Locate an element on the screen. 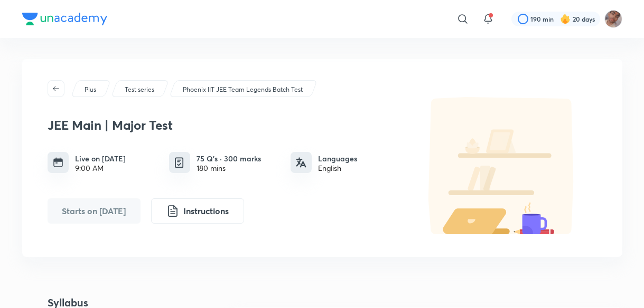 This screenshot has width=644, height=308. img: default is located at coordinates (502, 166).